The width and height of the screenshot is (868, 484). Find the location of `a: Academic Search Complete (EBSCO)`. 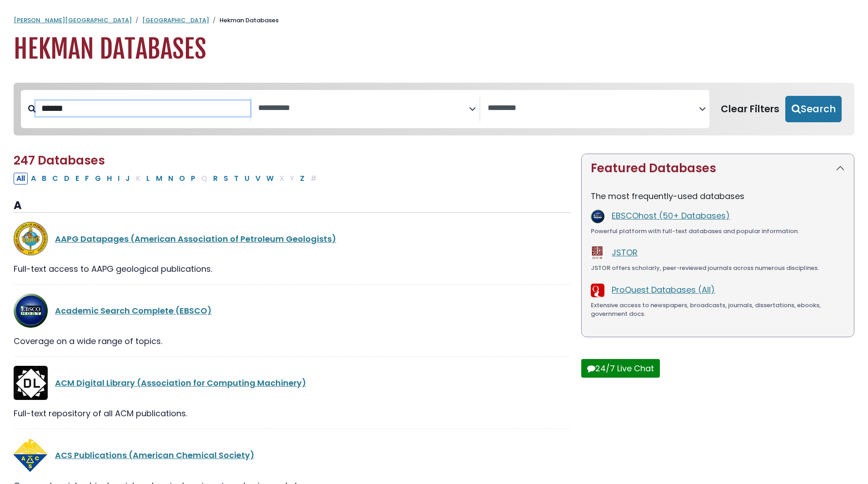

a: Academic Search Complete (EBSCO) is located at coordinates (133, 311).